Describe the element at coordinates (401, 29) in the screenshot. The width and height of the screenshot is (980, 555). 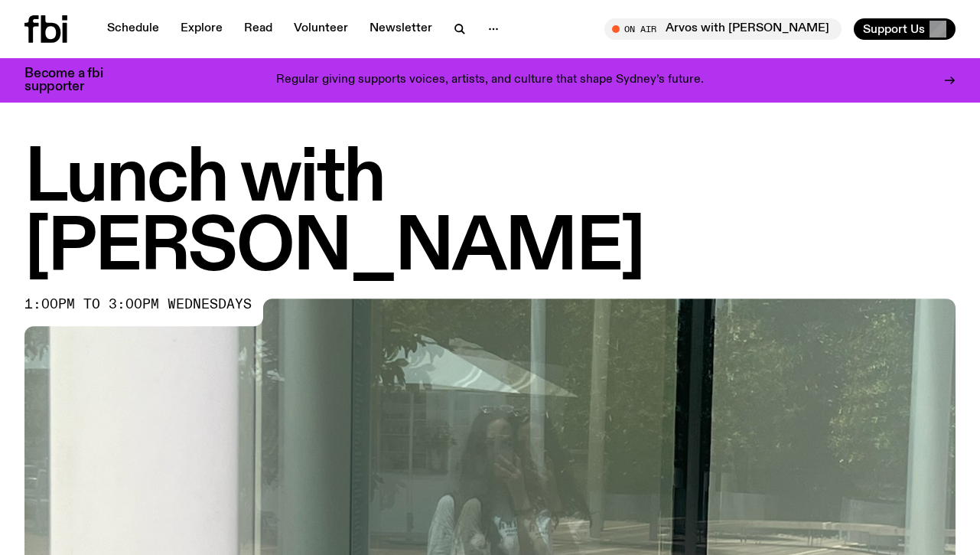
I see `a: Newsletter` at that location.